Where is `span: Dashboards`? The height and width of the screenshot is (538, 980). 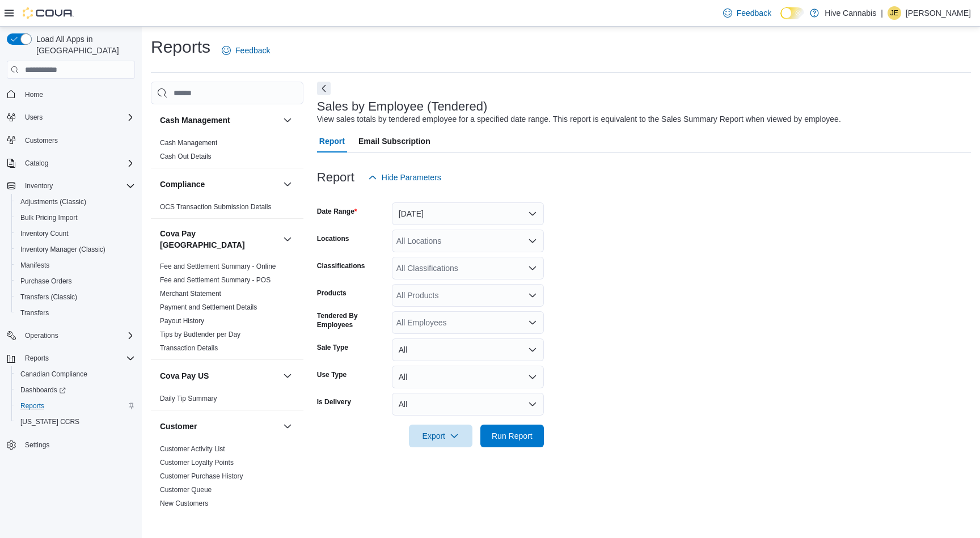 span: Dashboards is located at coordinates (76, 390).